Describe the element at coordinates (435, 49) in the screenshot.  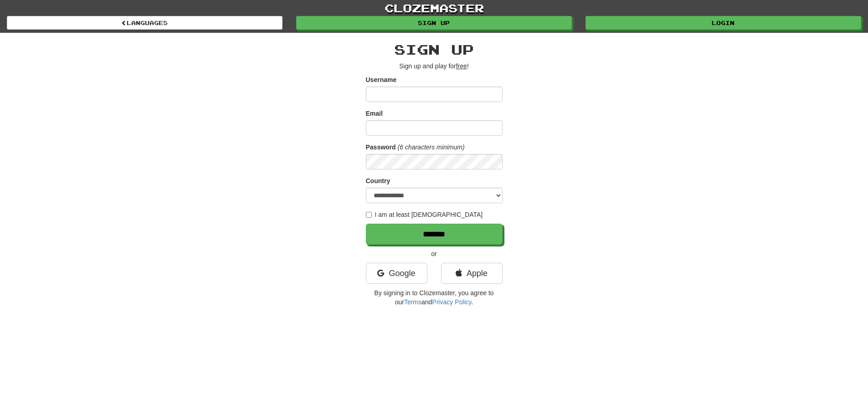
I see `h2: Sign up` at that location.